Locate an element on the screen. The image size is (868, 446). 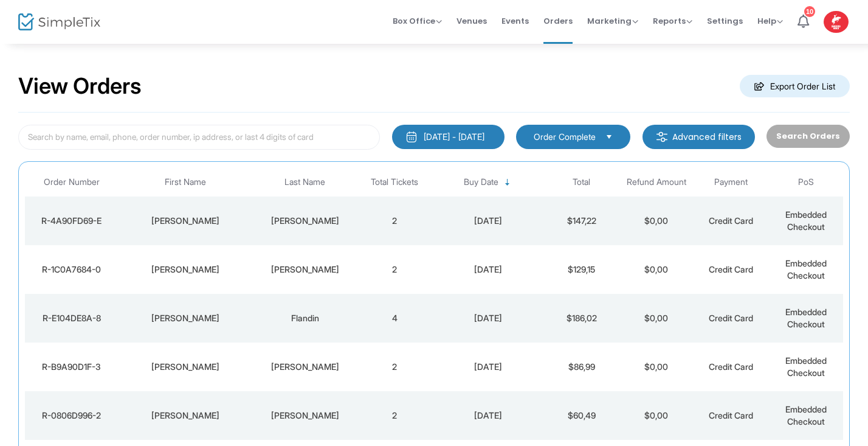
m-button: Advanced filters is located at coordinates (698, 137).